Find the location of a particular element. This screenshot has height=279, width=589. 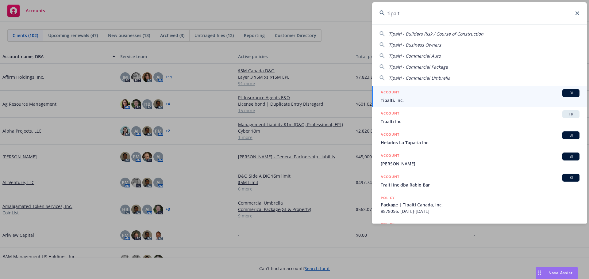

a: POLICY is located at coordinates (479, 231).